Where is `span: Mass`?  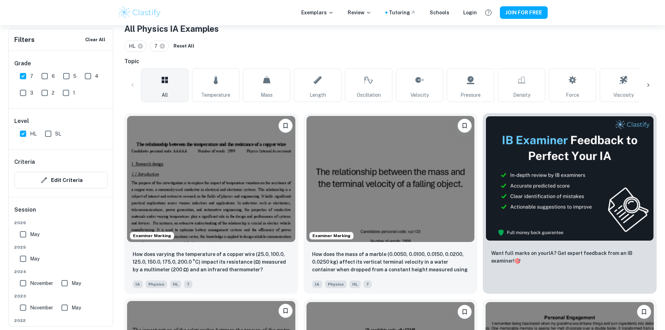 span: Mass is located at coordinates (267, 95).